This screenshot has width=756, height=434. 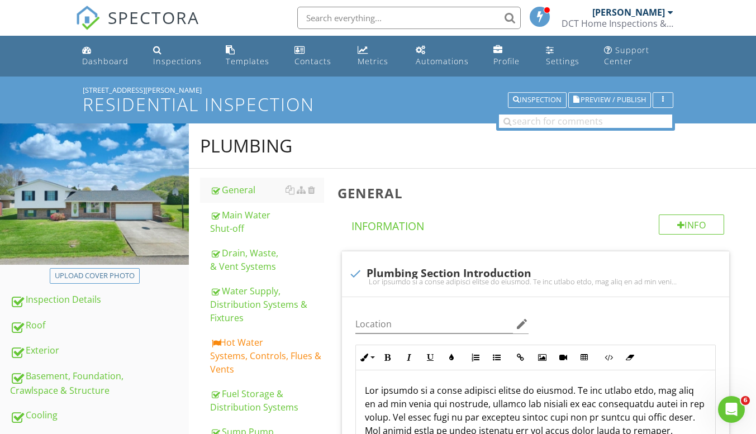 I want to click on a: Inspection, so click(x=537, y=99).